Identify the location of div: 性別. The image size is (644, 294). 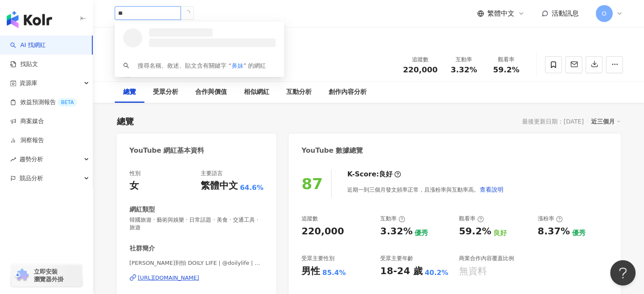
(135, 173).